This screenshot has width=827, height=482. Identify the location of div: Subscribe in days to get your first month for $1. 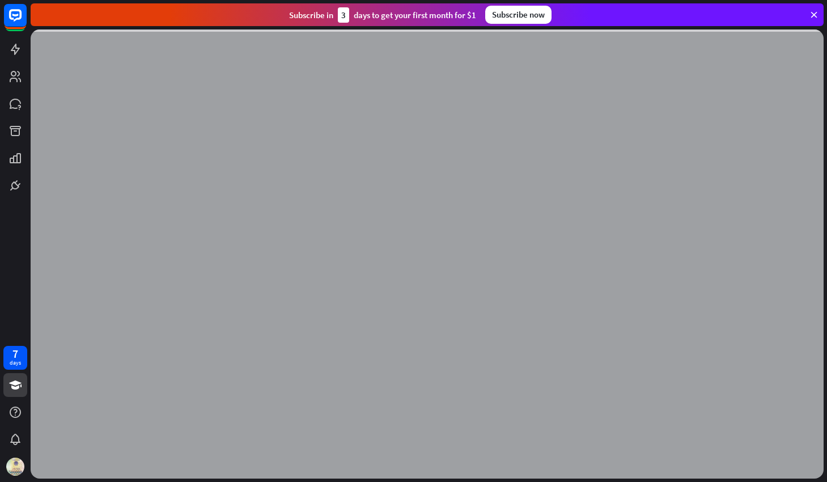
(383, 15).